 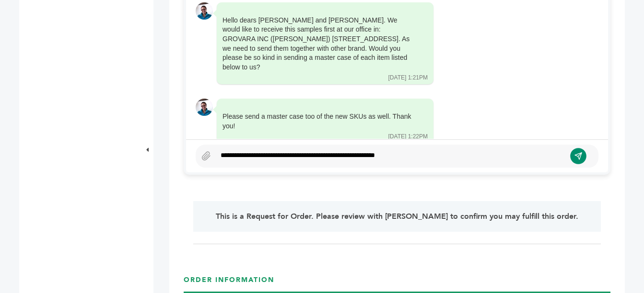 What do you see at coordinates (397, 283) in the screenshot?
I see `h3: ORDER INFORMATION` at bounding box center [397, 283].